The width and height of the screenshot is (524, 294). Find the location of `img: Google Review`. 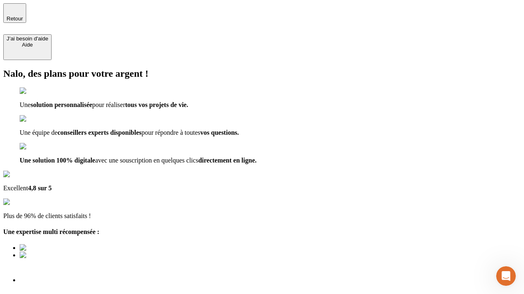

img: Google Review is located at coordinates (27, 175).